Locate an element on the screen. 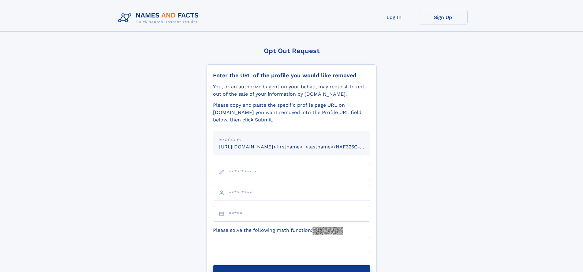 The height and width of the screenshot is (272, 583). a: Log In is located at coordinates (394, 17).